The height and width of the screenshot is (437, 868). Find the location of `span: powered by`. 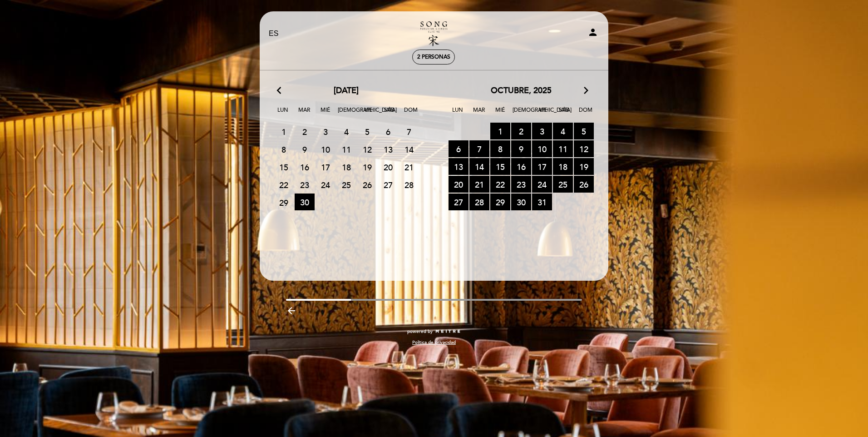

span: powered by is located at coordinates (420, 332).